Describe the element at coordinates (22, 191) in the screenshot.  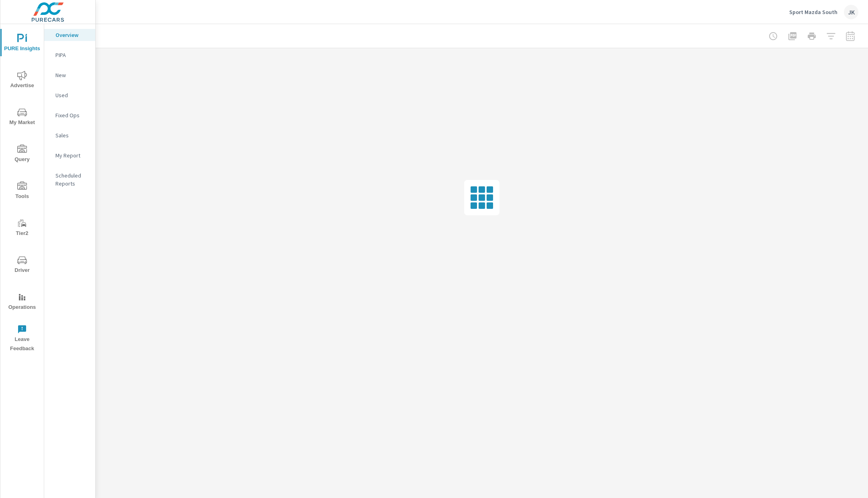
I see `span: Tools` at that location.